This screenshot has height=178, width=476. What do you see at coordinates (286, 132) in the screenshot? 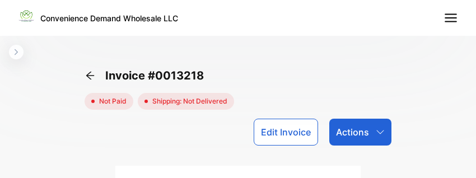
I see `button: Edit Invoice` at bounding box center [286, 132].